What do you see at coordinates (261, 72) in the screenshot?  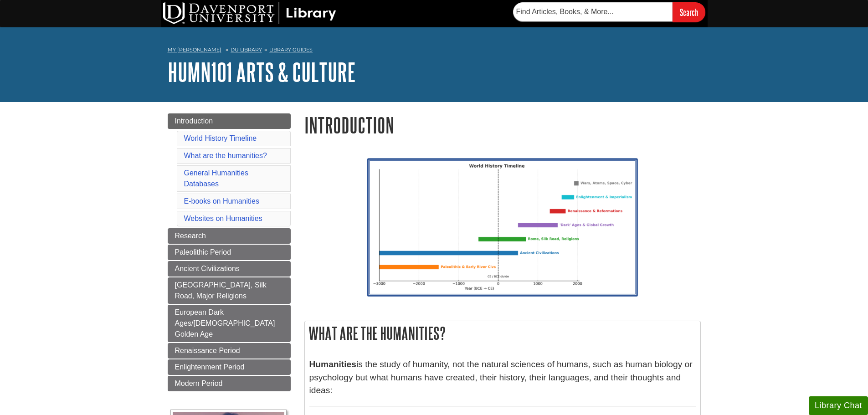 I see `a: HUMN101 Arts & Culture` at bounding box center [261, 72].